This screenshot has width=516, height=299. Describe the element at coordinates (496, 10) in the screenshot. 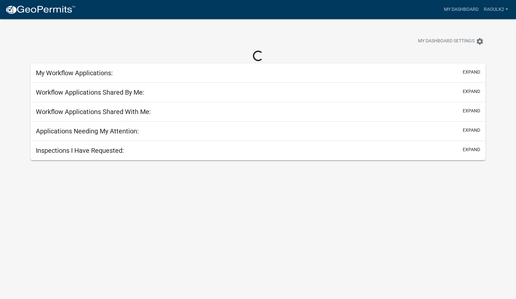

I see `a: raoulk2` at that location.